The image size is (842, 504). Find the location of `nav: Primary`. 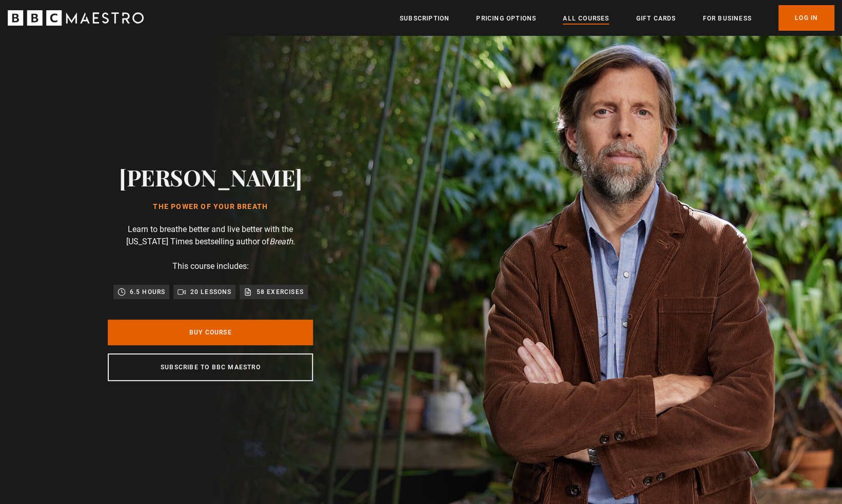

nav: Primary is located at coordinates (617, 18).